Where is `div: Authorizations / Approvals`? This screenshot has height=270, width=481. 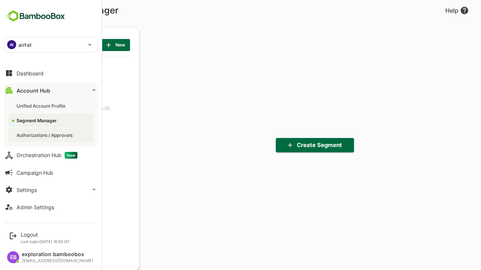
div: Authorizations / Approvals is located at coordinates (45, 135).